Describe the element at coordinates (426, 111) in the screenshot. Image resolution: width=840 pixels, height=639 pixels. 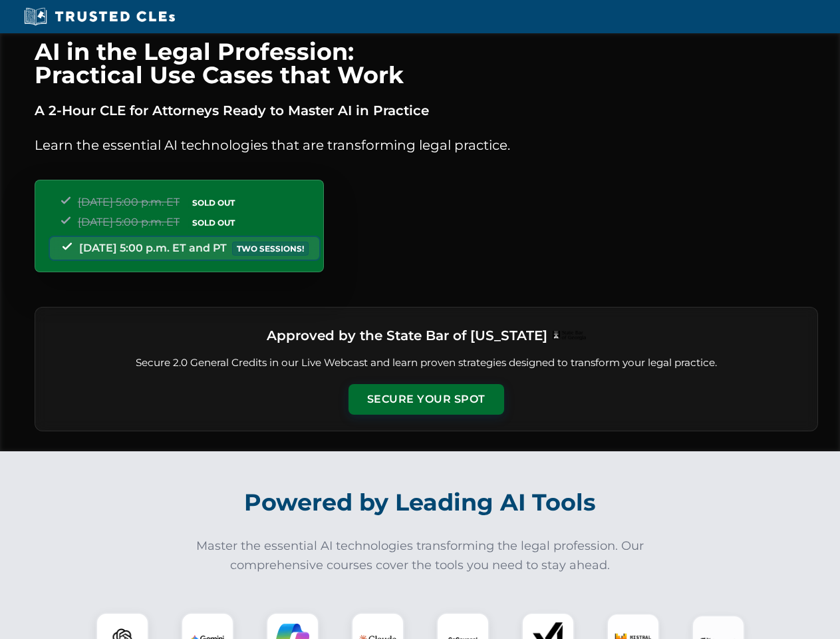
I see `p: A 2-Hour CLE for Attorneys Ready to Master AI in Practice` at that location.